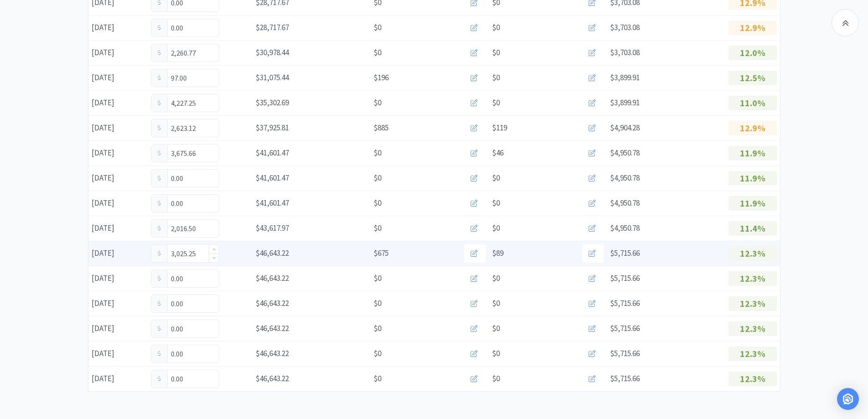 The image size is (868, 419). I want to click on span: Decrease Value, so click(213, 257).